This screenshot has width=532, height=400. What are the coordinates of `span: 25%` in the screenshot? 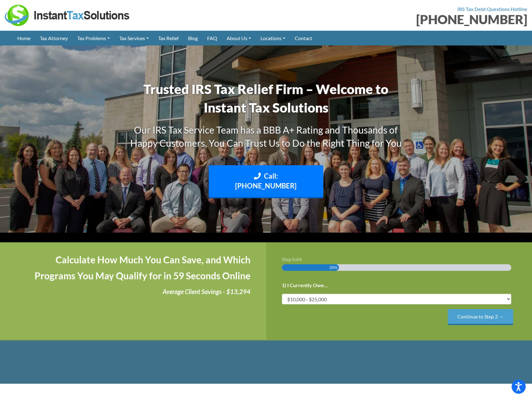 It's located at (333, 268).